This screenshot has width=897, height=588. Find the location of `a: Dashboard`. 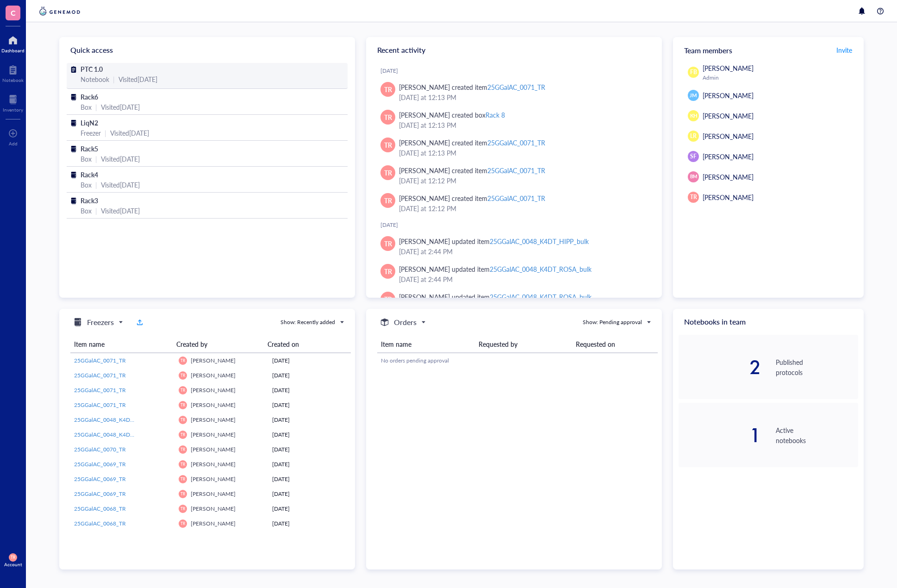

a: Dashboard is located at coordinates (13, 43).